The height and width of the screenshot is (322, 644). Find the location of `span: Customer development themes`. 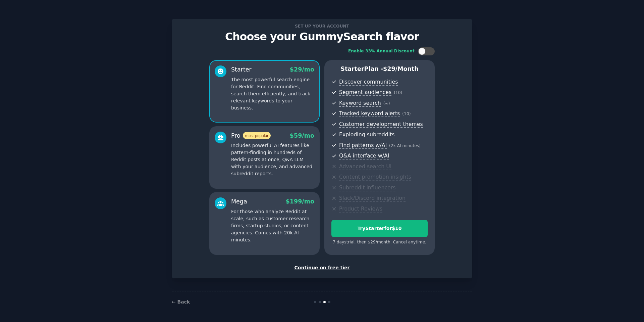

span: Customer development themes is located at coordinates (381, 124).